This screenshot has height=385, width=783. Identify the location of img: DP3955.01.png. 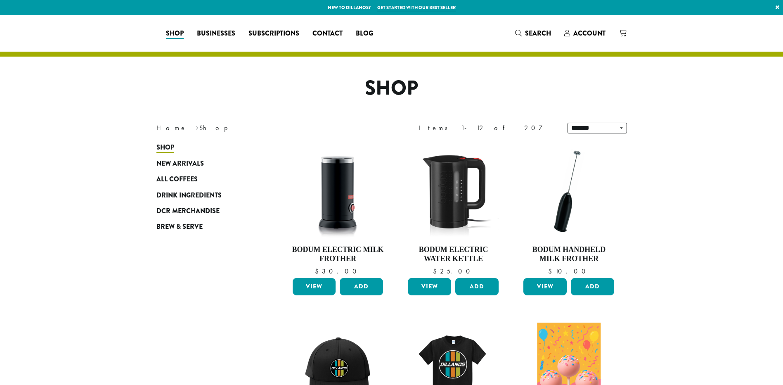
(453, 191).